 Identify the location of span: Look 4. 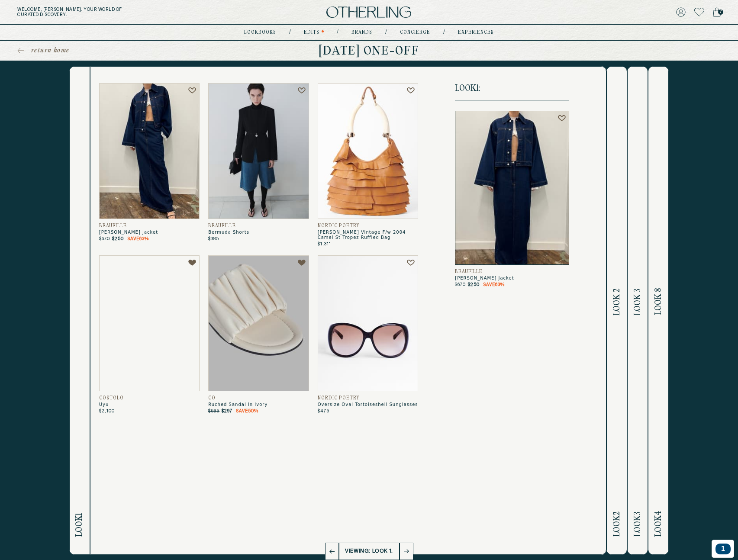
(658, 524).